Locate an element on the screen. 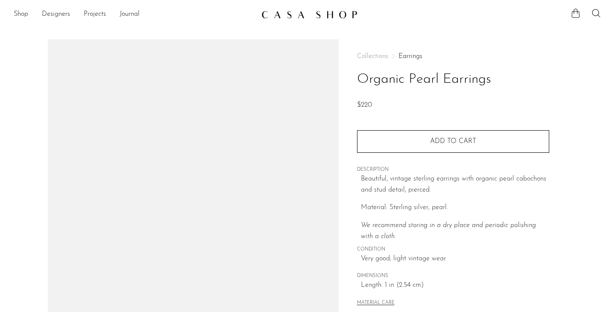 The image size is (615, 312). a: Projects is located at coordinates (95, 15).